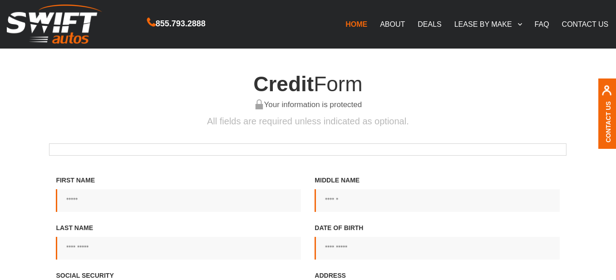 Image resolution: width=616 pixels, height=280 pixels. What do you see at coordinates (259, 104) in the screenshot?
I see `img: your information is protected, lock green` at bounding box center [259, 104].